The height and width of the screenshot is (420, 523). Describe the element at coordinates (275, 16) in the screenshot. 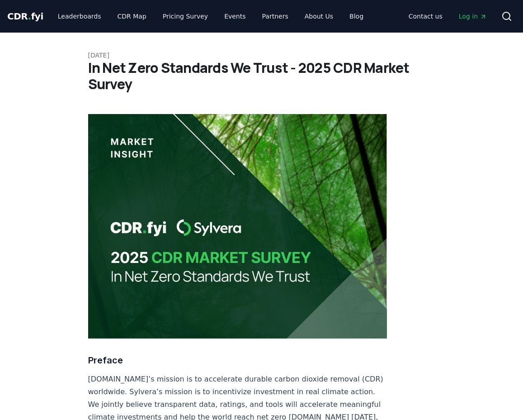

I see `a: Partners` at that location.